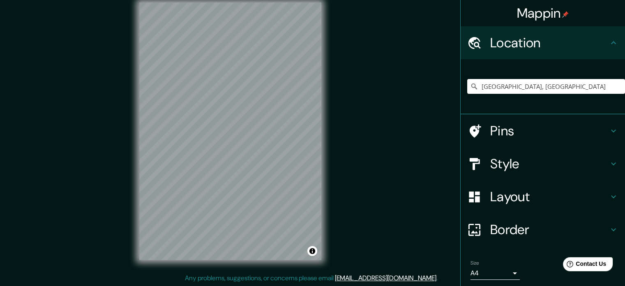 Image resolution: width=625 pixels, height=286 pixels. I want to click on p: Any problems, suggestions, or concerns please email ., so click(311, 278).